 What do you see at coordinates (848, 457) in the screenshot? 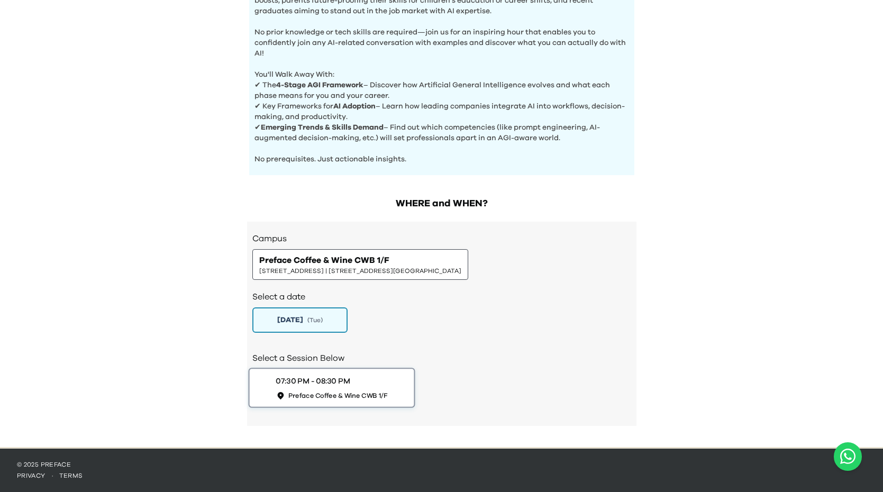
I see `button: Open WhatsApp chat` at bounding box center [848, 457].